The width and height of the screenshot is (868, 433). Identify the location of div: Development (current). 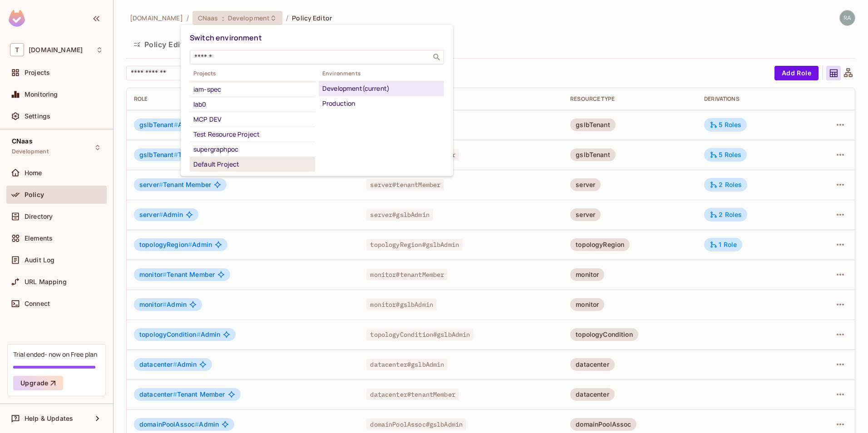
(381, 89).